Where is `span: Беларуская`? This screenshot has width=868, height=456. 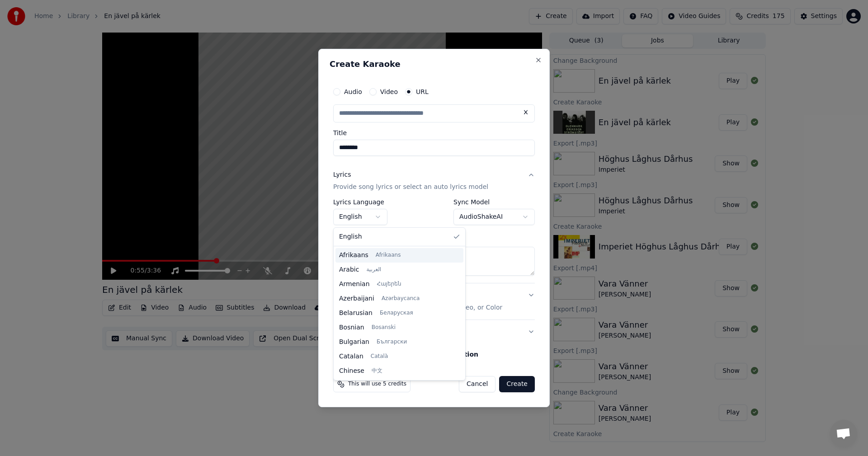 span: Беларуская is located at coordinates (397, 313).